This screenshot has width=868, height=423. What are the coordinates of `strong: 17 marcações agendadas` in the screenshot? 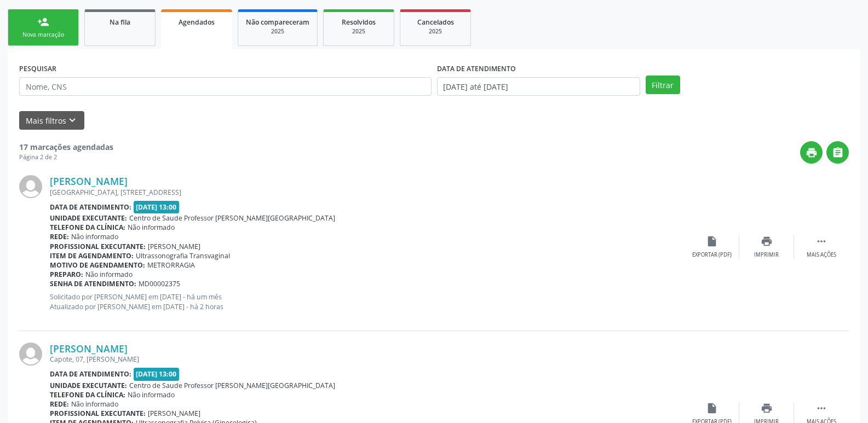 It's located at (67, 147).